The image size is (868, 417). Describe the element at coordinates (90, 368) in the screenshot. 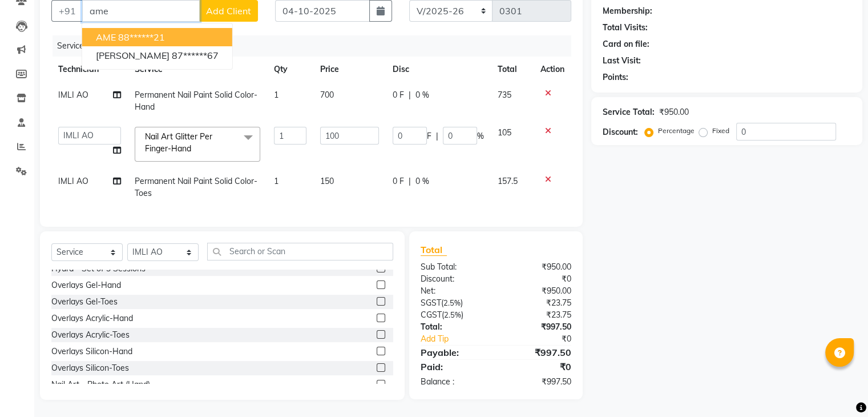

I see `div: Overlays Silicon-Toes` at that location.